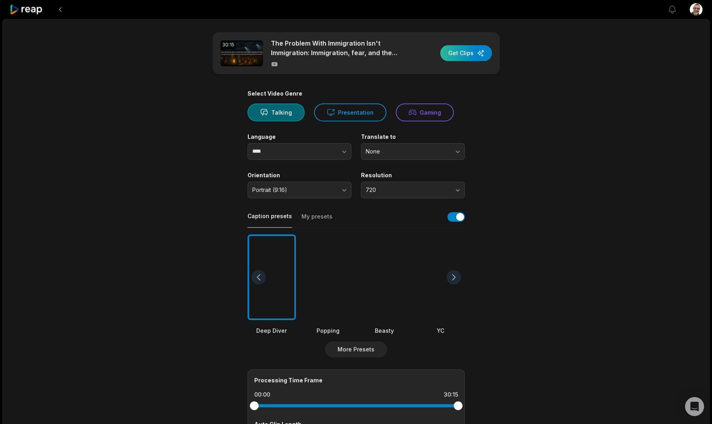  What do you see at coordinates (356, 349) in the screenshot?
I see `button: More Presets` at bounding box center [356, 349].